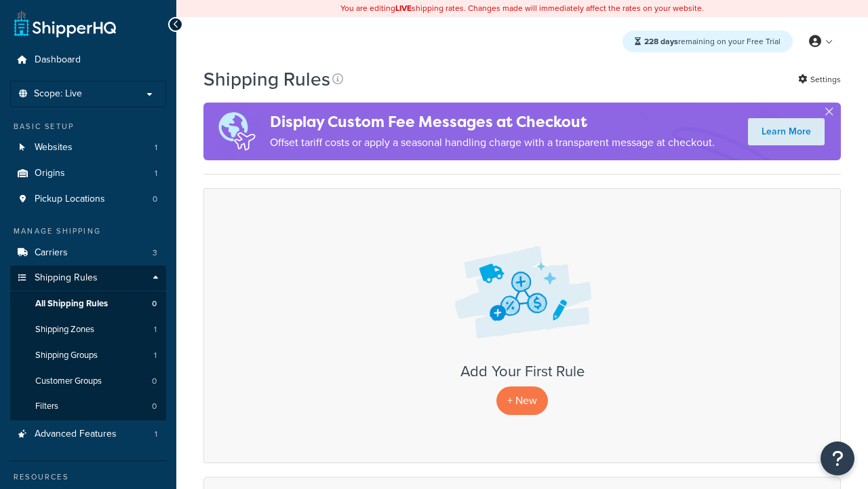  I want to click on li: Carriers, so click(88, 253).